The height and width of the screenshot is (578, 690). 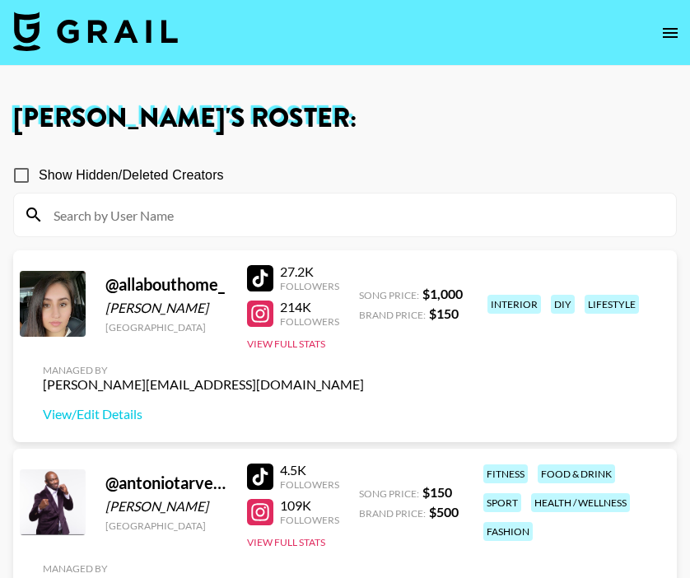 I want to click on a: View/Edit Details, so click(x=203, y=414).